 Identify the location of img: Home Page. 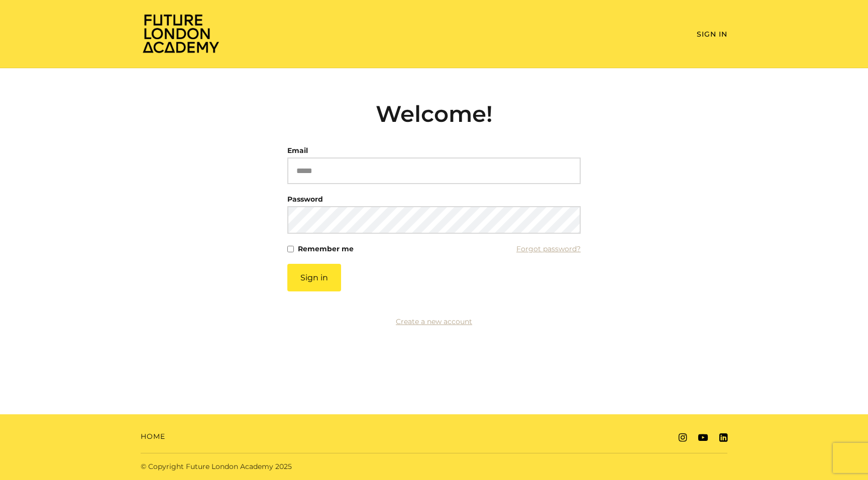
(181, 33).